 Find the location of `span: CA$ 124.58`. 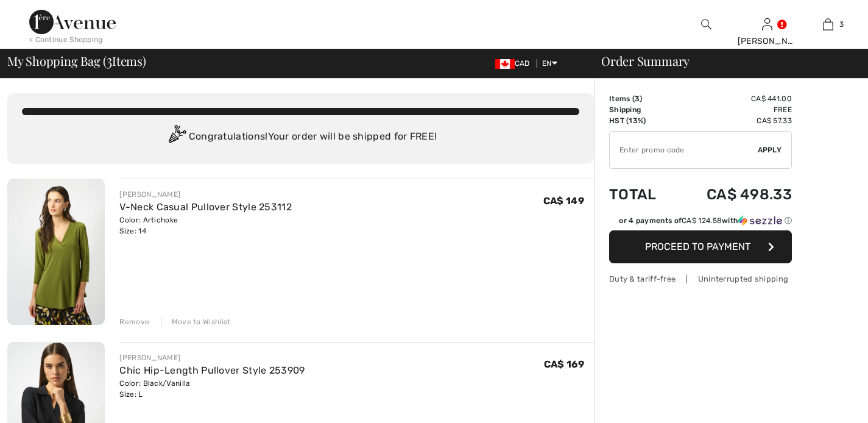

span: CA$ 124.58 is located at coordinates (702, 220).